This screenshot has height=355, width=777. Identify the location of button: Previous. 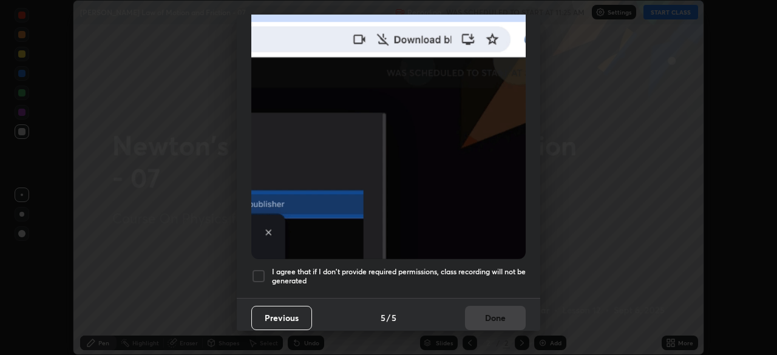
(282, 318).